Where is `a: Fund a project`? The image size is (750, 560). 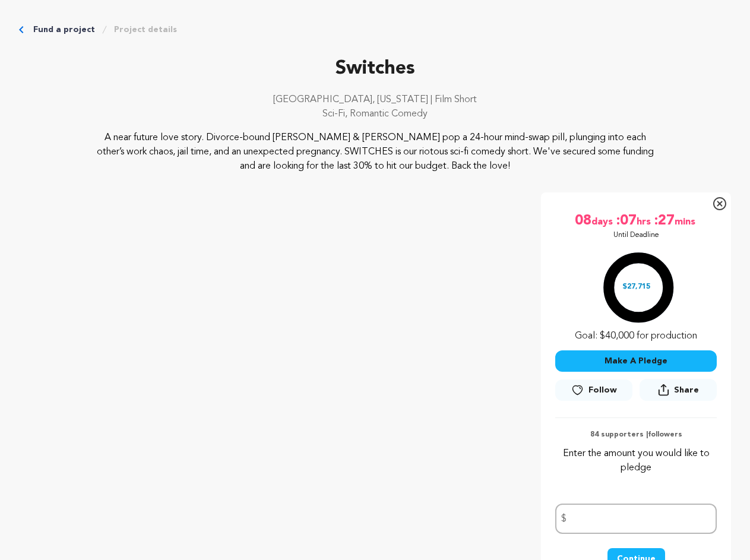 a: Fund a project is located at coordinates (64, 30).